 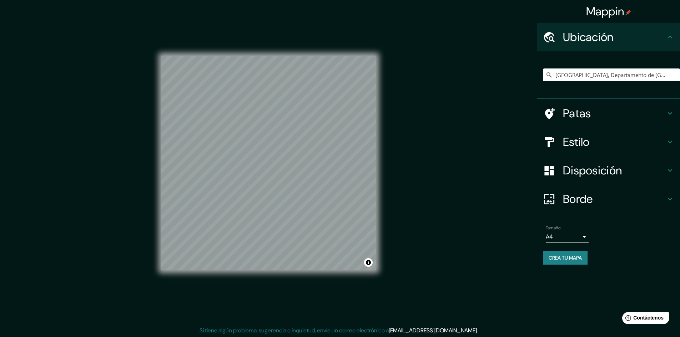 I want to click on font: Contáctenos, so click(x=32, y=9).